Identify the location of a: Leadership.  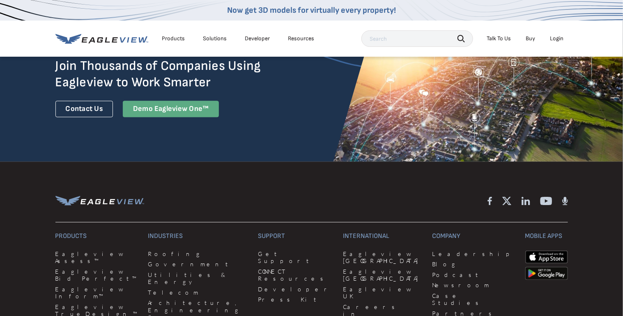
(474, 254).